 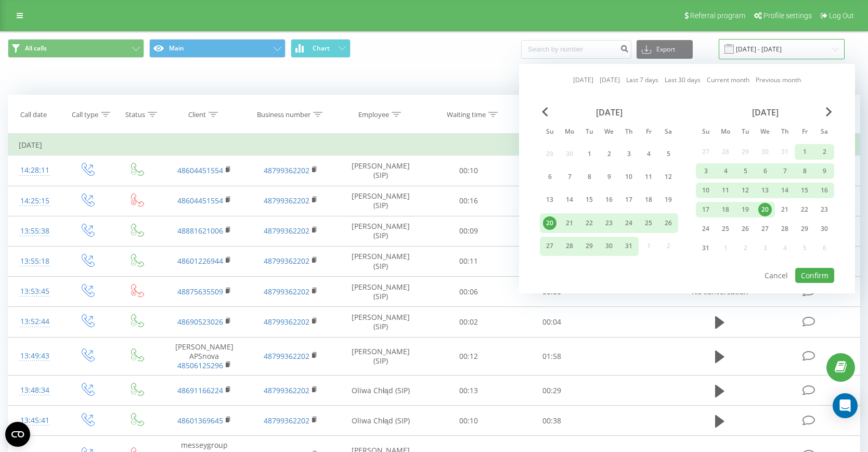 I want to click on a: 48601226944, so click(x=201, y=261).